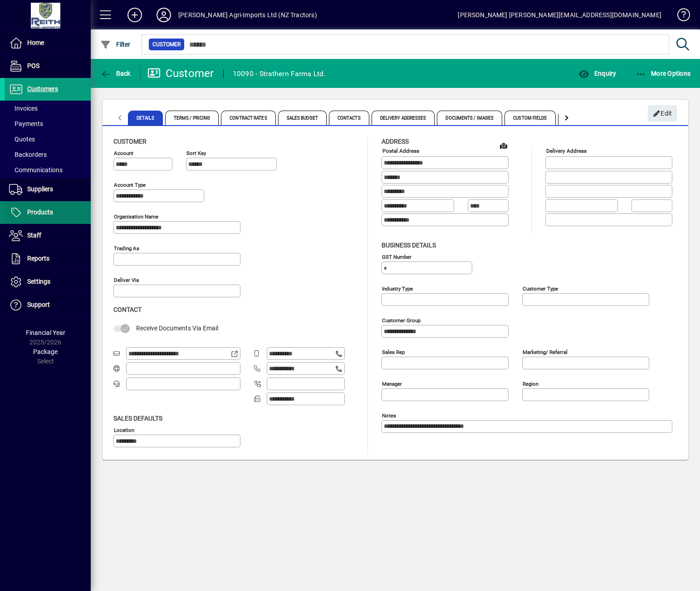  What do you see at coordinates (115, 45) in the screenshot?
I see `button: Filter` at bounding box center [115, 45].